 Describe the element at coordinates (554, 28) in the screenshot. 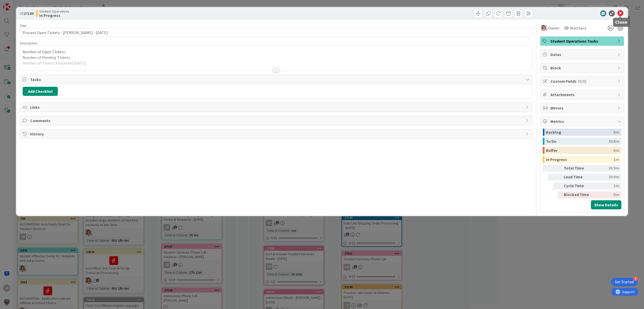

I see `span: Owner` at that location.